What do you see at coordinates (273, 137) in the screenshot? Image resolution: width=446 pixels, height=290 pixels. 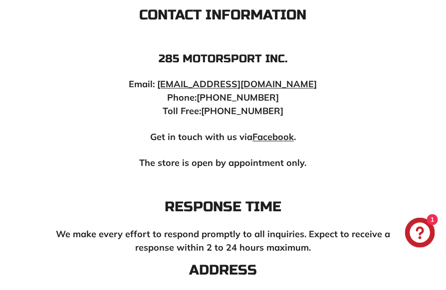 I see `a: Facebook` at bounding box center [273, 137].